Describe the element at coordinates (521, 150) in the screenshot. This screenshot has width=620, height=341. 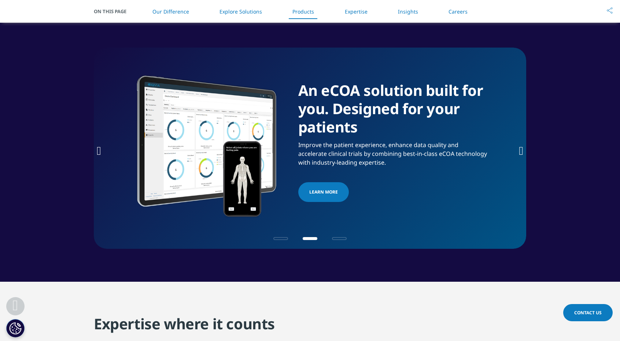
I see `div: Next slide` at that location.